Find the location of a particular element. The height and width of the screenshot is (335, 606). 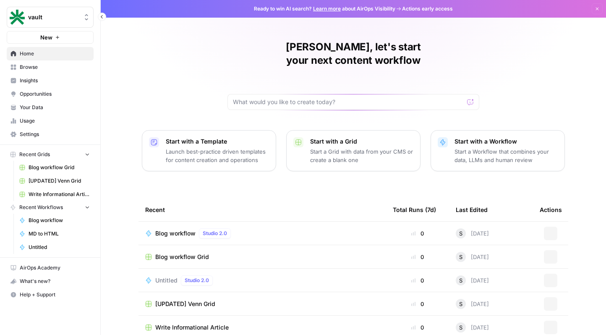

a: AirOps Academy is located at coordinates (50, 268).